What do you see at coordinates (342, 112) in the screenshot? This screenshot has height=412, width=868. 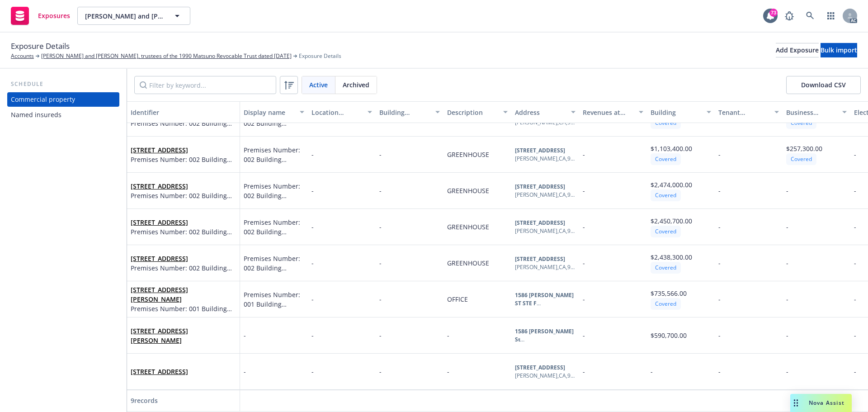 I see `button: Location number` at bounding box center [342, 112].